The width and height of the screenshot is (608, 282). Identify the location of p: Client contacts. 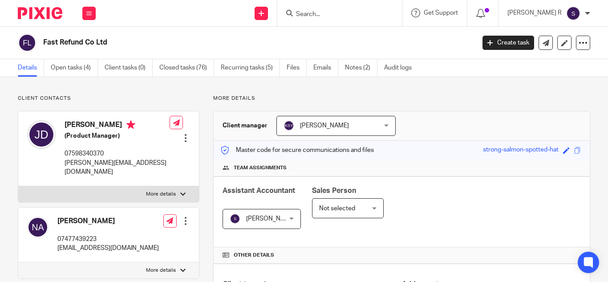
(109, 98).